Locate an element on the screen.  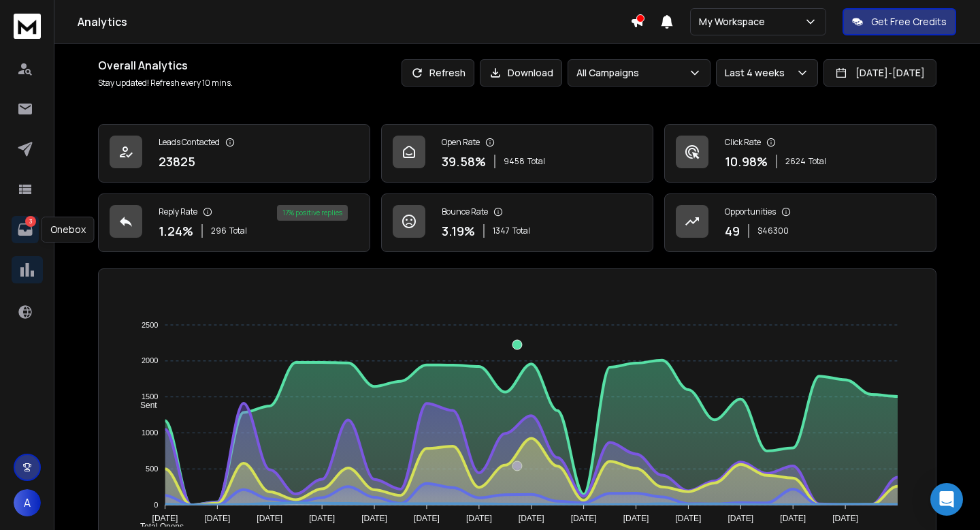
p: Opportunities is located at coordinates (750, 211).